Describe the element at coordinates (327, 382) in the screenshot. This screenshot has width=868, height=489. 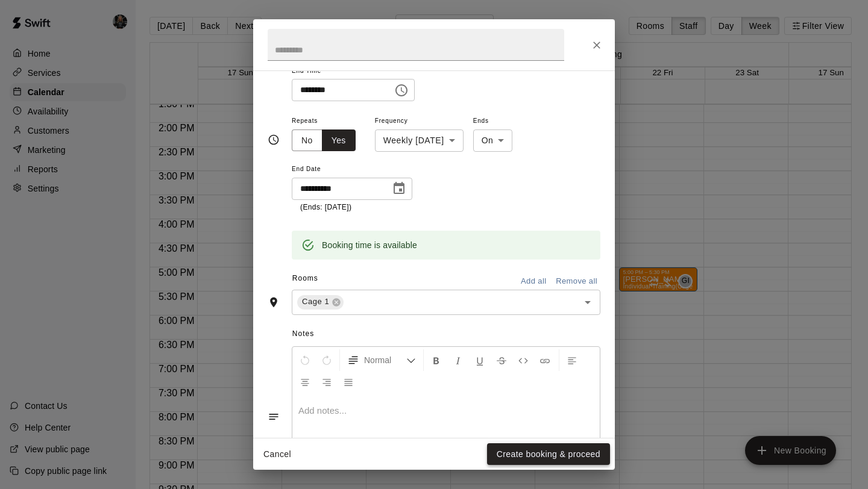
I see `button: Right Align` at that location.